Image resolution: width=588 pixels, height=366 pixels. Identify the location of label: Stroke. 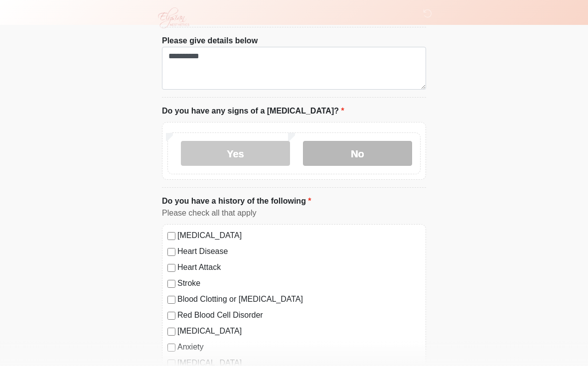
(299, 283).